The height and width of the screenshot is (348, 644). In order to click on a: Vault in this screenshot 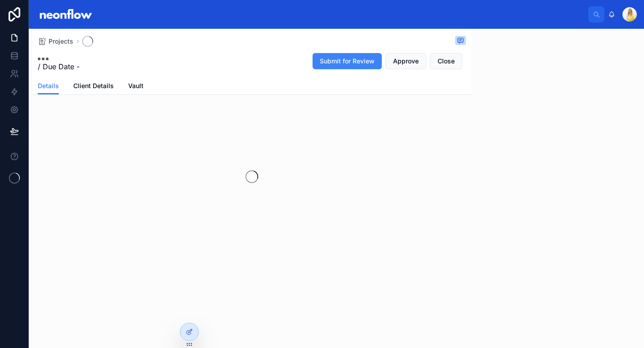, I will do `click(136, 86)`.